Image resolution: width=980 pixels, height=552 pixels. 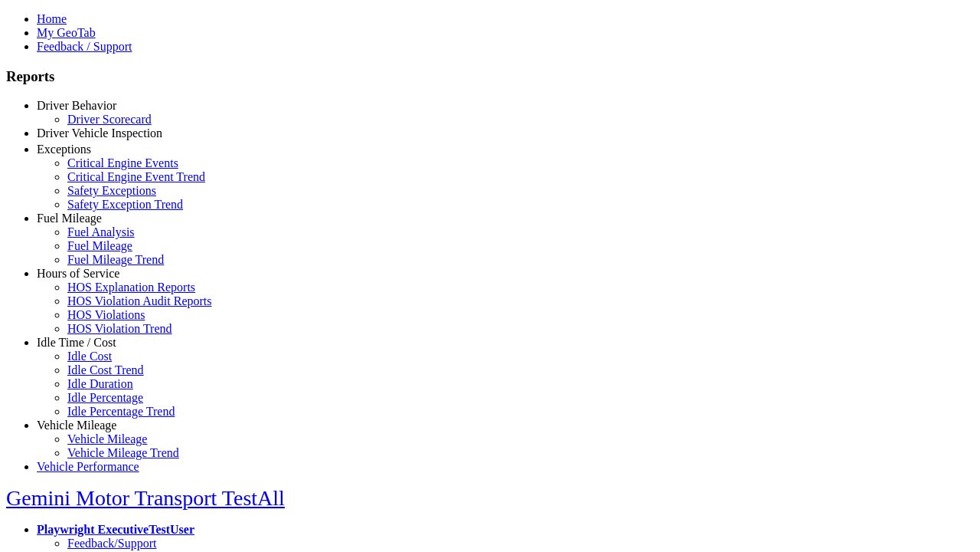 What do you see at coordinates (121, 411) in the screenshot?
I see `a: Idle Percentage Trend` at bounding box center [121, 411].